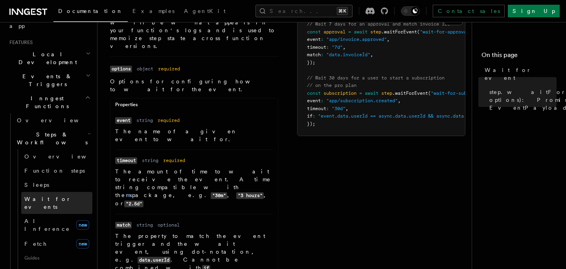 The image size is (566, 269). What do you see at coordinates (49, 80) in the screenshot?
I see `button: Events & Triggers` at bounding box center [49, 80].